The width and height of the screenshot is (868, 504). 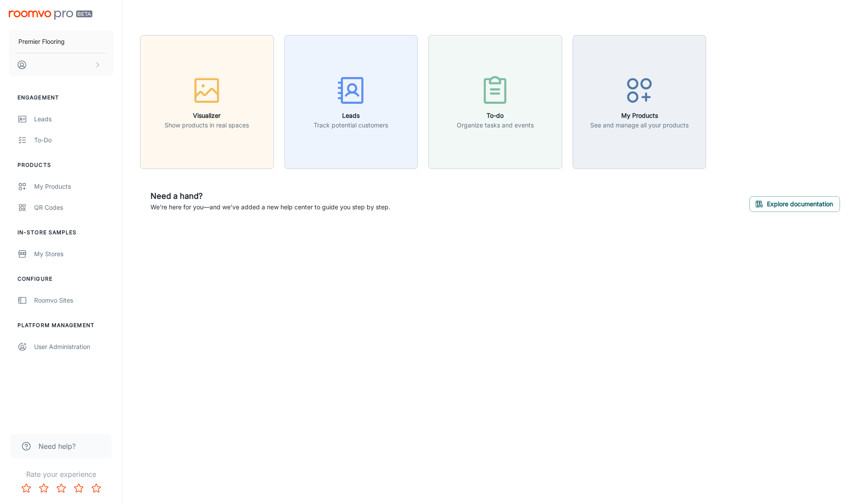 I want to click on div: To-do, so click(x=74, y=140).